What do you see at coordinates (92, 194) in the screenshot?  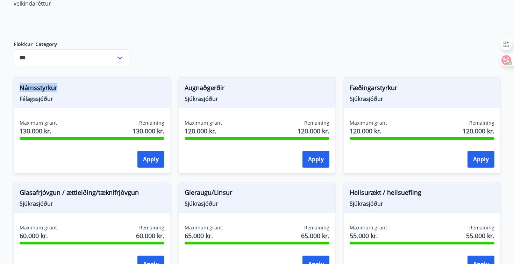 I see `span: Glasafrjóvgun / ættleiðing/tæknifrjóvgun` at bounding box center [92, 194].